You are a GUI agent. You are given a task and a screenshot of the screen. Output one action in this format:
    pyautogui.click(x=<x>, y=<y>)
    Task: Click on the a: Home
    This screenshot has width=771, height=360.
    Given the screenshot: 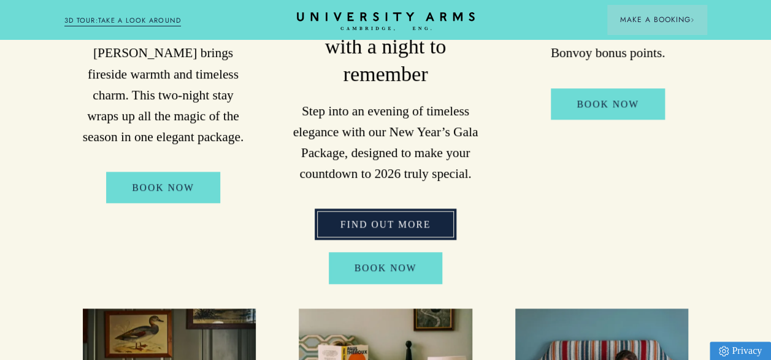 What is the action you would take?
    pyautogui.click(x=386, y=21)
    